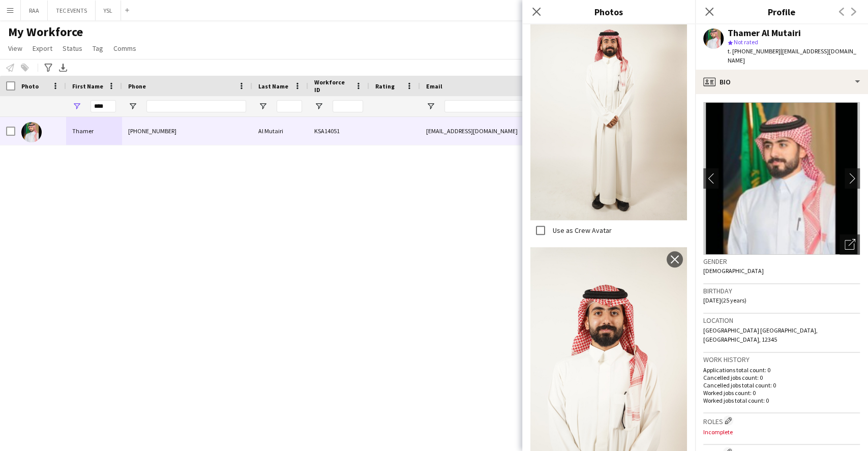 The width and height of the screenshot is (868, 451). I want to click on div: Thamer, so click(94, 131).